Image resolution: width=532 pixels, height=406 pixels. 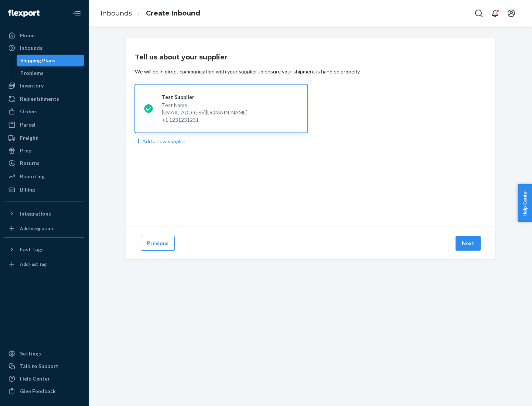 I want to click on button: Open notifications, so click(x=495, y=14).